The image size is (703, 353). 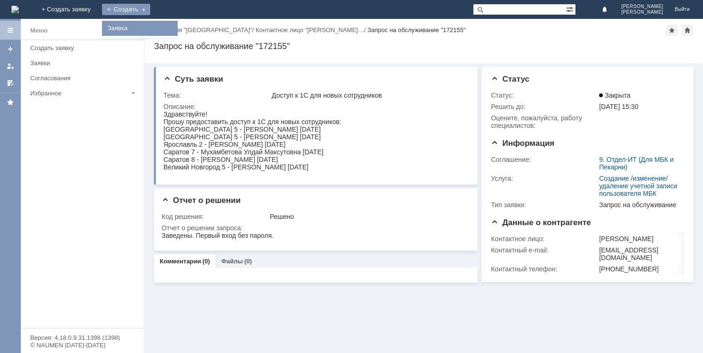 I want to click on span: Данные о контрагенте, so click(x=541, y=222).